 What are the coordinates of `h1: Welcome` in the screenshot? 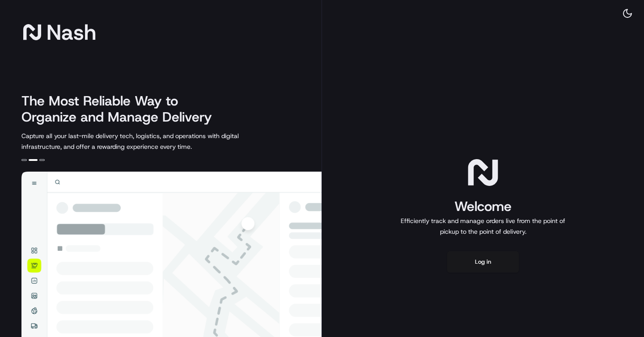 It's located at (483, 207).